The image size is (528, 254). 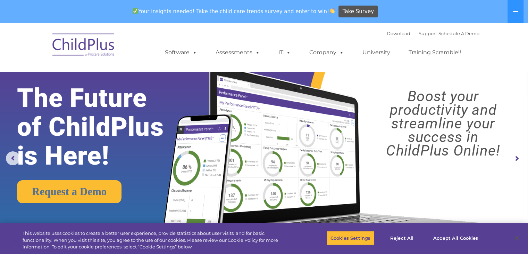 What do you see at coordinates (181, 52) in the screenshot?
I see `a: Software` at bounding box center [181, 52].